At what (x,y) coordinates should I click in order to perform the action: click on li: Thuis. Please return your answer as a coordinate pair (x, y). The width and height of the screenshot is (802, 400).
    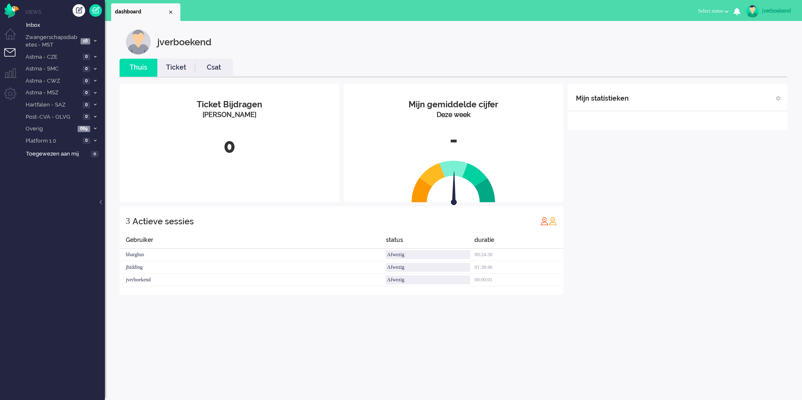
    Looking at the image, I should click on (138, 67).